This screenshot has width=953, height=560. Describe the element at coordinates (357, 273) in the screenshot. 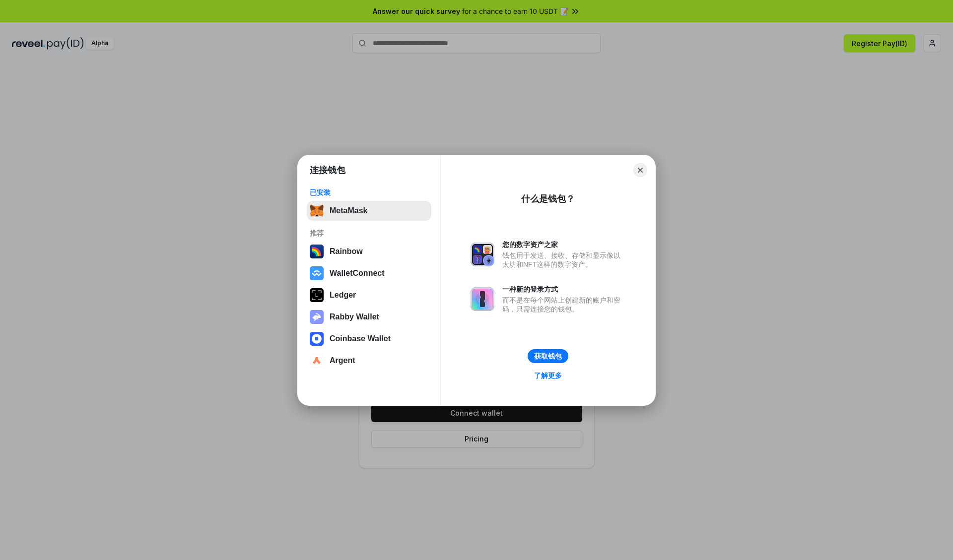

I see `div: WalletConnect` at that location.